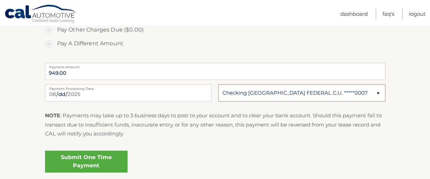 This screenshot has width=430, height=179. What do you see at coordinates (388, 14) in the screenshot?
I see `a: FAQ's` at bounding box center [388, 14].